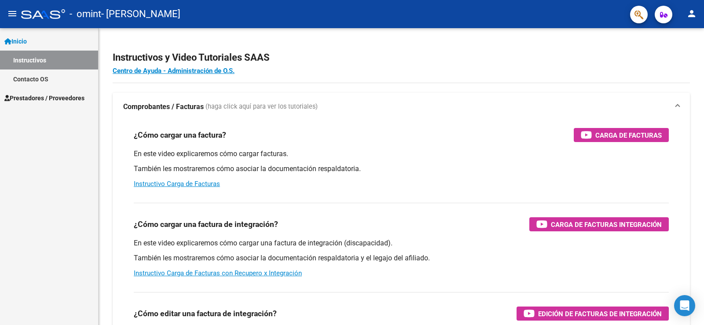  What do you see at coordinates (401, 243) in the screenshot?
I see `p: En este video explicaremos cómo cargar una factura de integración (discapacidad).` at bounding box center [401, 243].